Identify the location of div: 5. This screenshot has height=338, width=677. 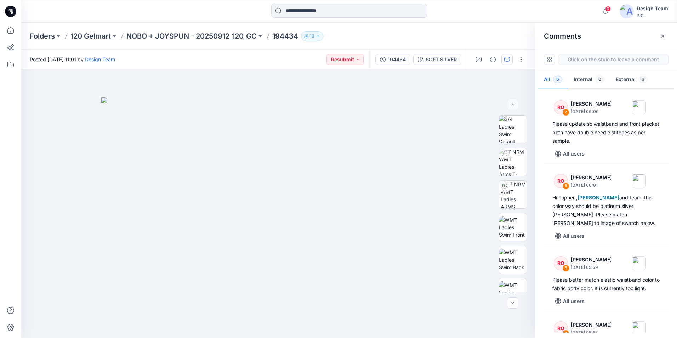
(566, 268).